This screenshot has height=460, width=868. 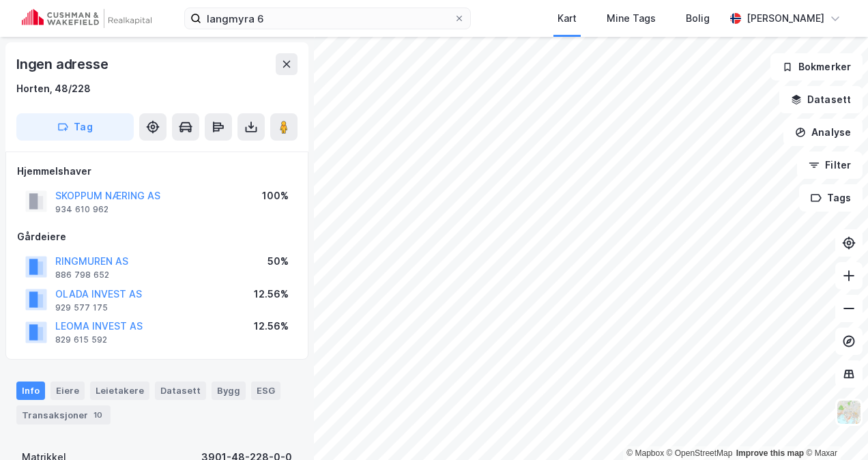 I want to click on a: Mapbox, so click(x=644, y=453).